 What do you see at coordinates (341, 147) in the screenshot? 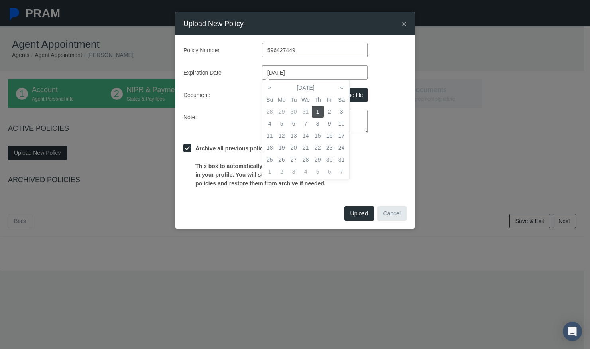
I see `td: 24` at bounding box center [341, 147].